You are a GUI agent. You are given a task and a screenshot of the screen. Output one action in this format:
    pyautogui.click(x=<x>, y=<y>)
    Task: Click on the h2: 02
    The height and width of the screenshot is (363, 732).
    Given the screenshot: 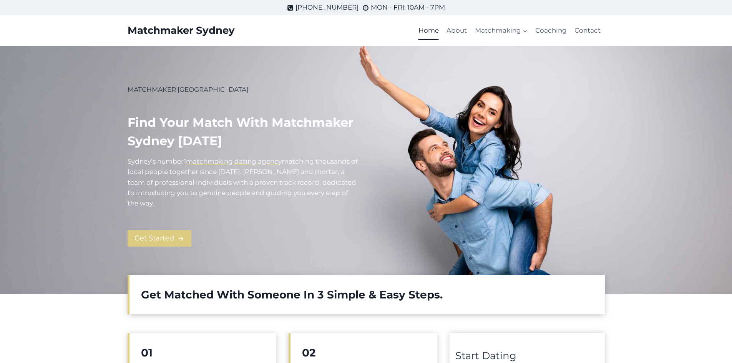 What is the action you would take?
    pyautogui.click(x=364, y=353)
    